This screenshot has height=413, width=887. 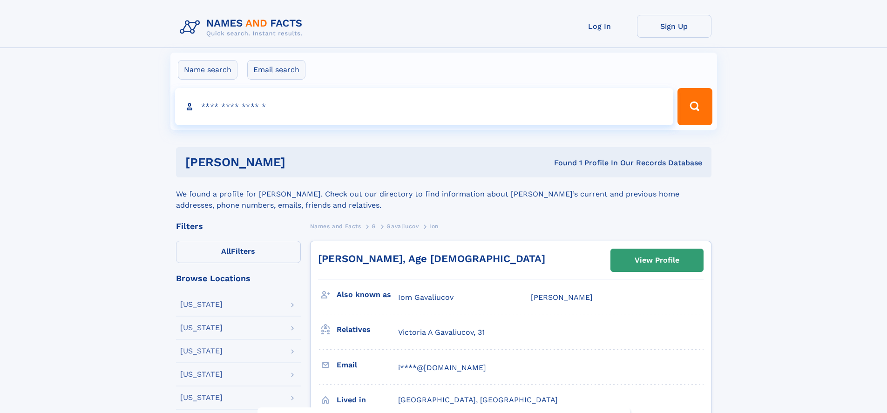 What do you see at coordinates (367, 365) in the screenshot?
I see `h3: Email` at bounding box center [367, 365].